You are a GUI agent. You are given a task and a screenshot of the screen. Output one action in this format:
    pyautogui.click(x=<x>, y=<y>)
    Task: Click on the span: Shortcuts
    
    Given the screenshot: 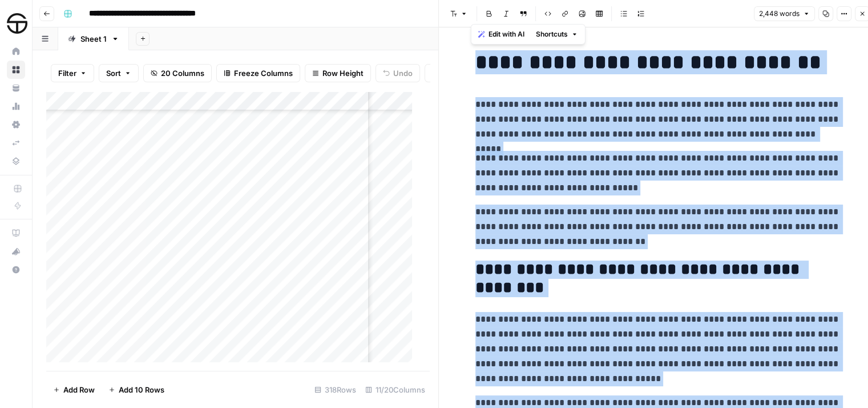 What is the action you would take?
    pyautogui.click(x=551, y=34)
    